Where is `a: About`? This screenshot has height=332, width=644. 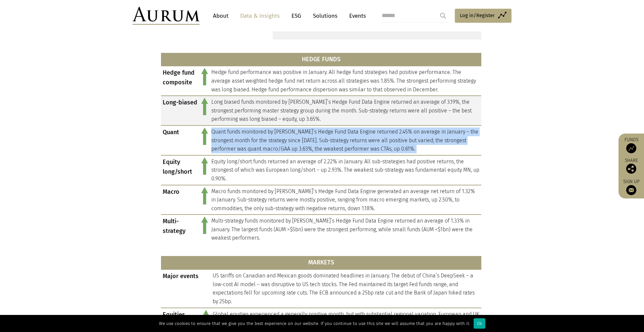
a: About is located at coordinates (220, 15).